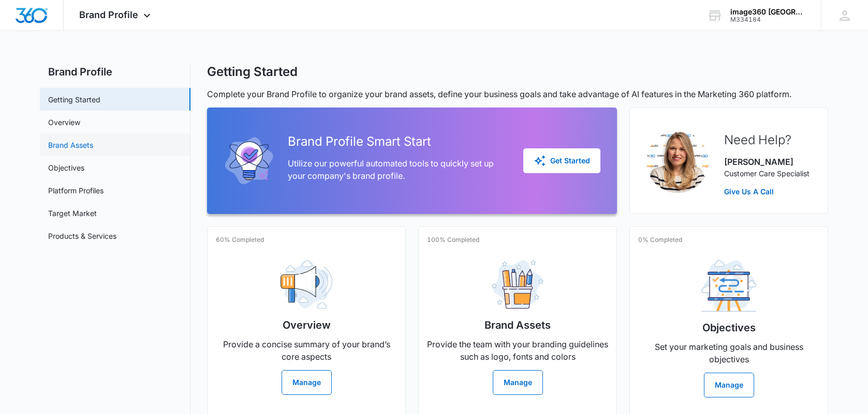  What do you see at coordinates (397, 170) in the screenshot?
I see `p: Utilize our powerful automated tools to quickly set up your company's brand profile.` at bounding box center [397, 170].